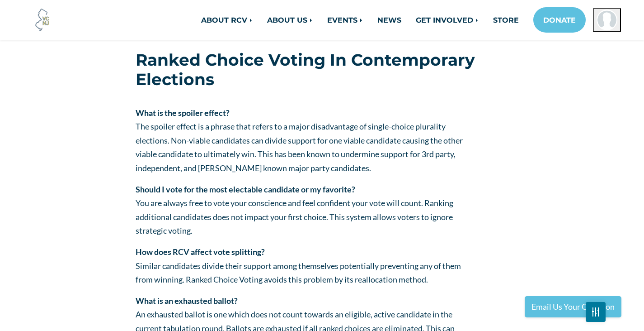  Describe the element at coordinates (289, 20) in the screenshot. I see `a: ABOUT US` at that location.